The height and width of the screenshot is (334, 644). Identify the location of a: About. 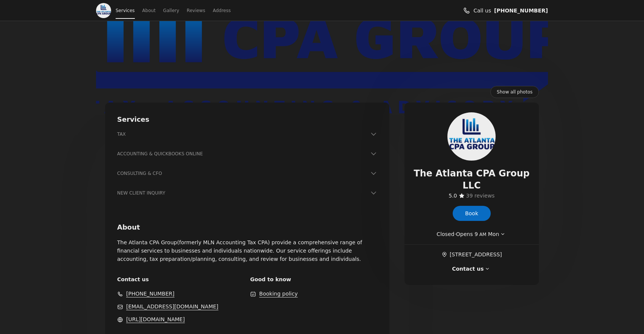
(149, 10).